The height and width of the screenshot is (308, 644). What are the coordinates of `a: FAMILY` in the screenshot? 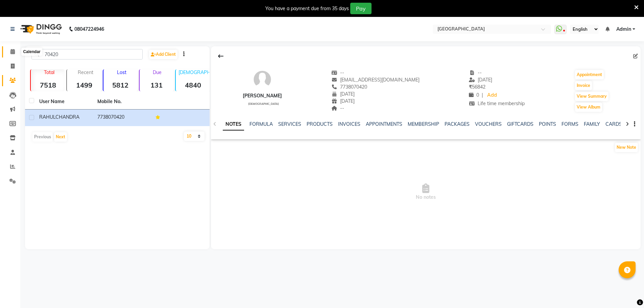 It's located at (592, 124).